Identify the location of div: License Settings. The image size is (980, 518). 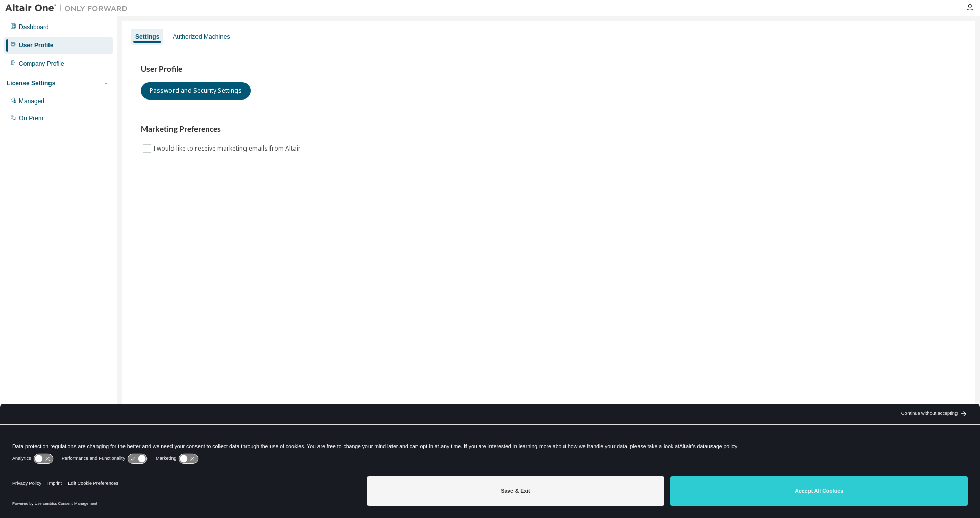
(31, 83).